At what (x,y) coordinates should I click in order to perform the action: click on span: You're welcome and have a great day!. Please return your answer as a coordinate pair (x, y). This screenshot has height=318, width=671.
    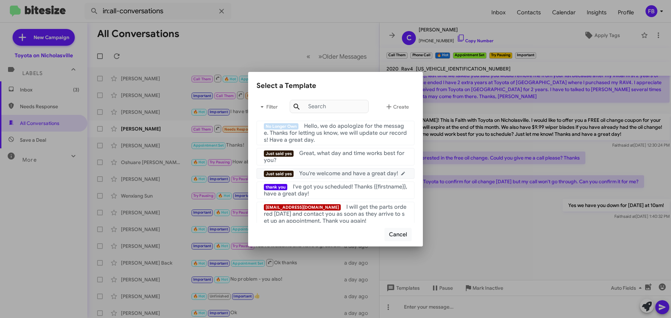
    Looking at the image, I should click on (348, 174).